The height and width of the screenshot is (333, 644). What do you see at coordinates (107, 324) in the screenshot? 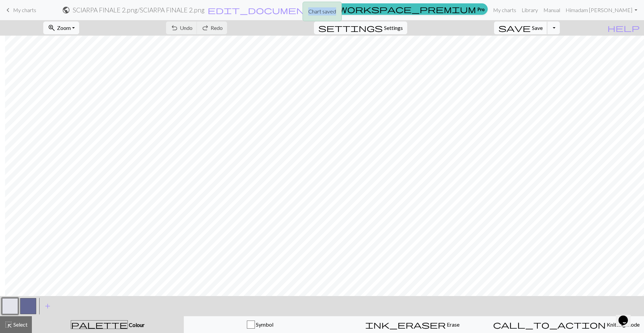
I see `button: Colour` at bounding box center [107, 324].